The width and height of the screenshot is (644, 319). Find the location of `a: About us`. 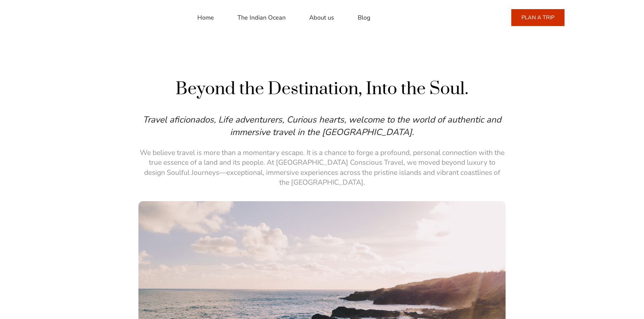

a: About us is located at coordinates (322, 18).